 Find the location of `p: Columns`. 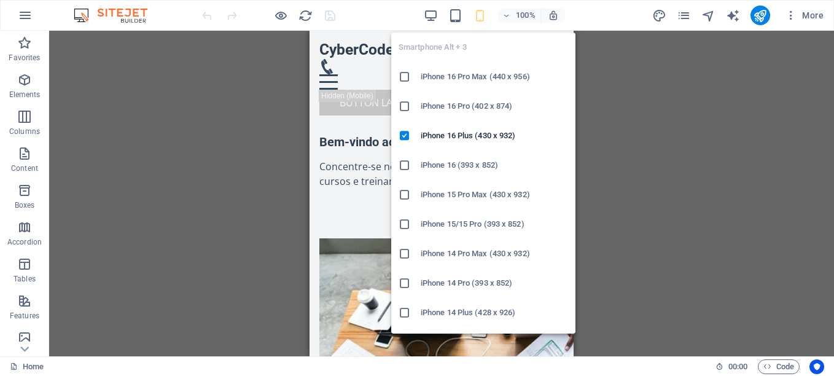

p: Columns is located at coordinates (25, 131).